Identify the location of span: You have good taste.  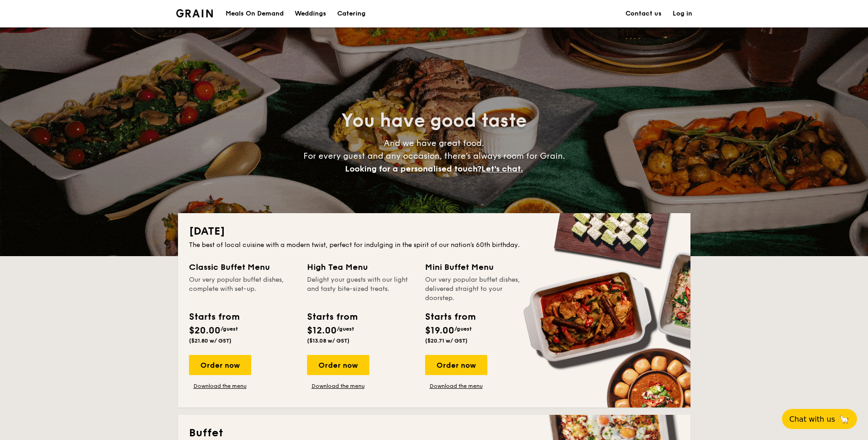
(434, 121).